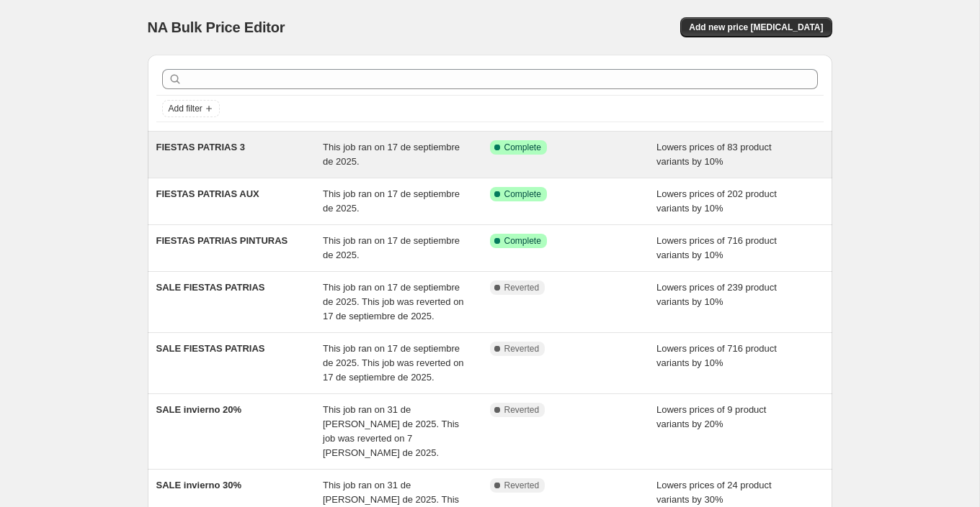  Describe the element at coordinates (716, 201) in the screenshot. I see `span: Lowers prices of 202 product variants by 10%` at that location.